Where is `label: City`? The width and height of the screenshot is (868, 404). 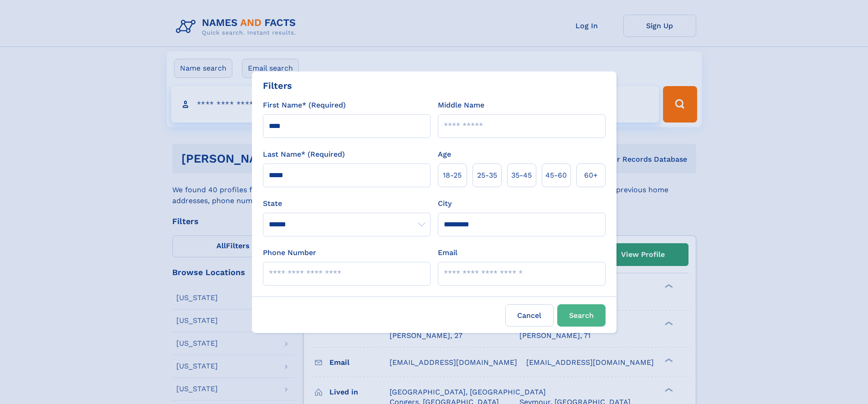 label: City is located at coordinates (445, 204).